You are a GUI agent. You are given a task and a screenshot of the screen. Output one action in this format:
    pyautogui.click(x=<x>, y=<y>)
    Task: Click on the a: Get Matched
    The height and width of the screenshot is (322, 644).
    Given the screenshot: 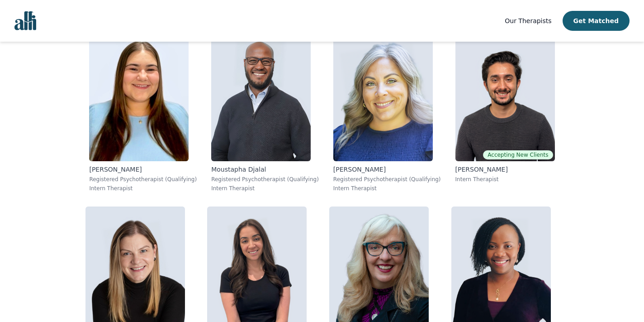 What is the action you would take?
    pyautogui.click(x=596, y=21)
    